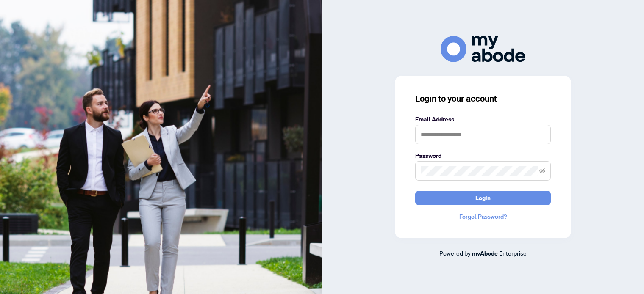  What do you see at coordinates (483, 217) in the screenshot?
I see `a: Forgot Password?` at bounding box center [483, 217].